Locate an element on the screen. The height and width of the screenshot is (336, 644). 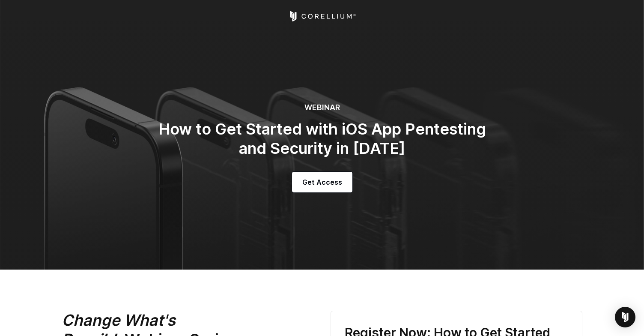
h6: WEBINAR is located at coordinates (322, 108).